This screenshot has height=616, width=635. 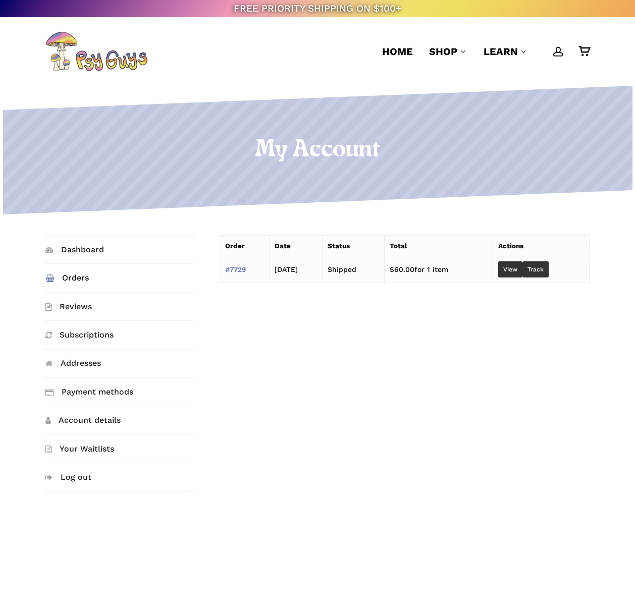 What do you see at coordinates (448, 51) in the screenshot?
I see `a: Shop` at bounding box center [448, 51].